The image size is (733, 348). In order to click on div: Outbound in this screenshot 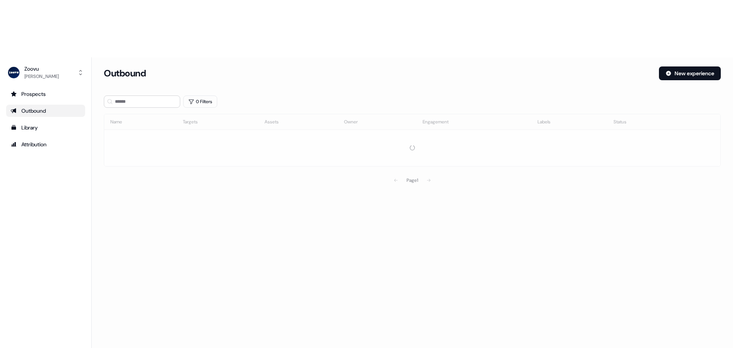, I will do `click(45, 111)`.